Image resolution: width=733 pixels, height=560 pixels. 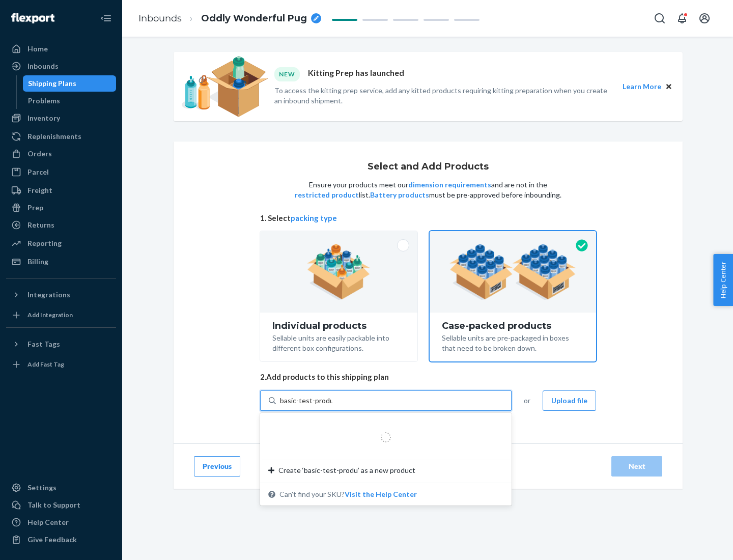 I want to click on div: Freight, so click(x=40, y=191).